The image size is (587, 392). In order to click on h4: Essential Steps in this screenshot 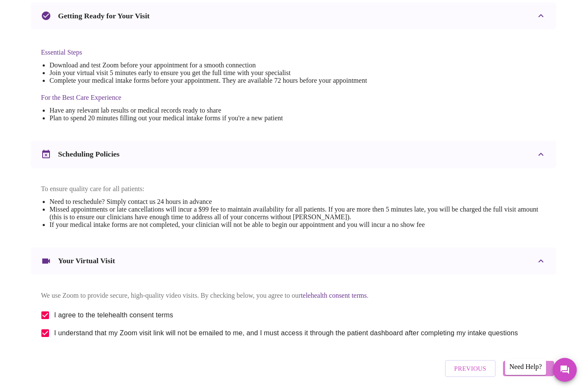, I will do `click(204, 53)`.